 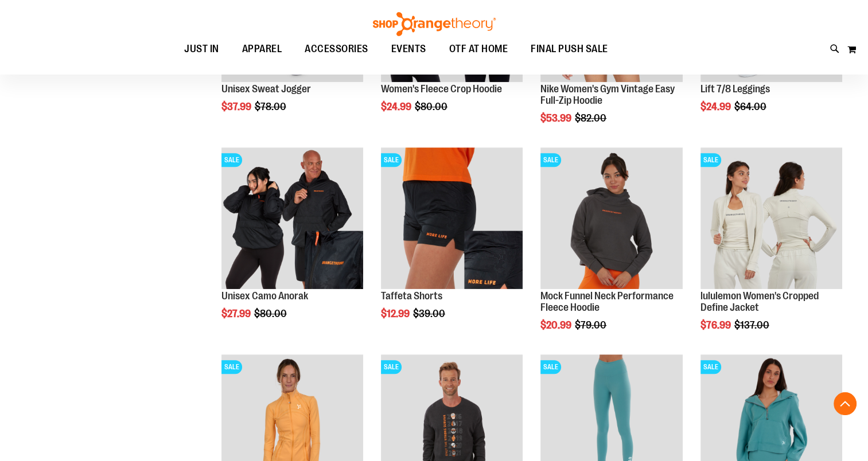 What do you see at coordinates (478, 49) in the screenshot?
I see `a: OTF AT HOME` at bounding box center [478, 49].